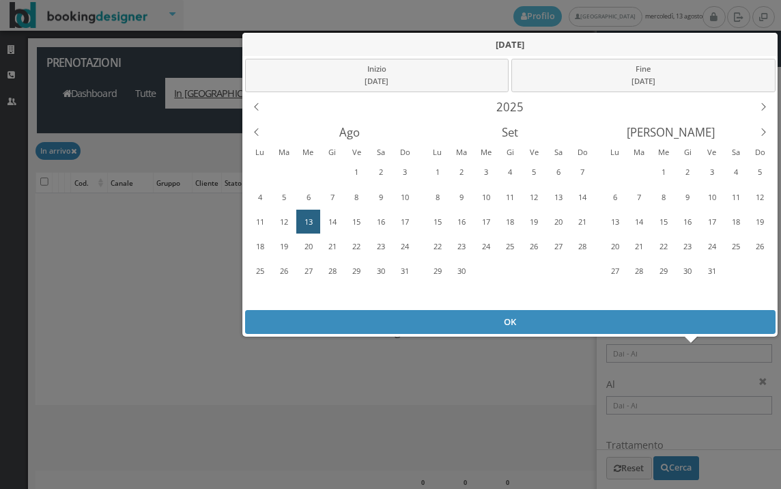 The width and height of the screenshot is (781, 489). Describe the element at coordinates (509, 246) in the screenshot. I see `div: 25` at that location.